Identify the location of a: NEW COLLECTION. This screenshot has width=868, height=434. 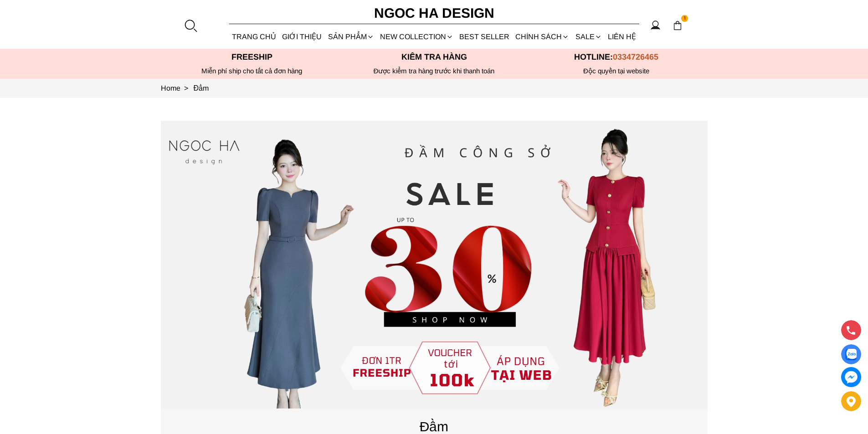
(417, 37).